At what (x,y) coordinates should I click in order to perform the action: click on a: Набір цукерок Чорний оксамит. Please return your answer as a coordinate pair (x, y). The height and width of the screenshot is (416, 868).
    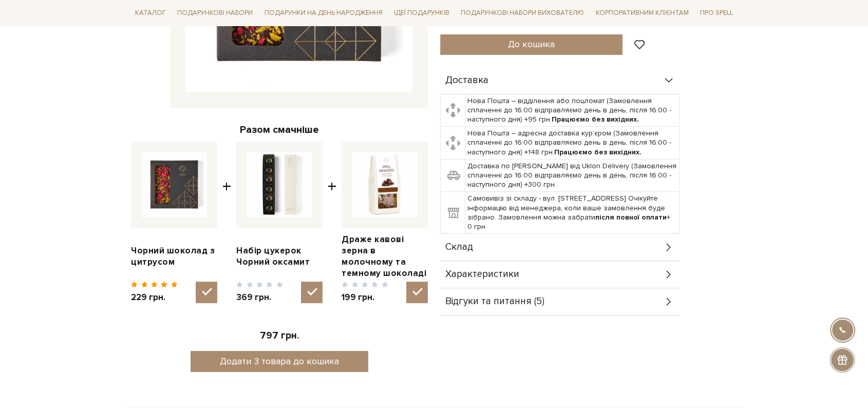
    Looking at the image, I should click on (279, 256).